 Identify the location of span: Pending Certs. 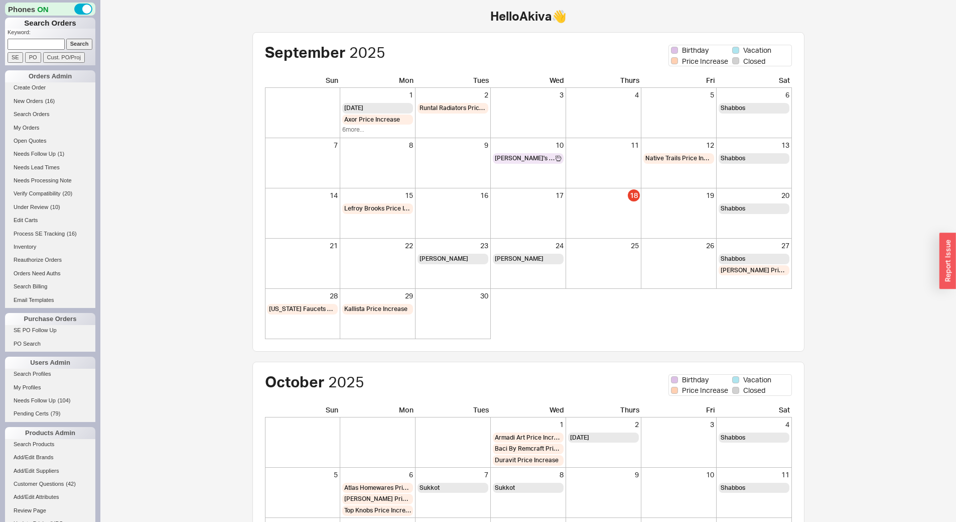
(31, 413).